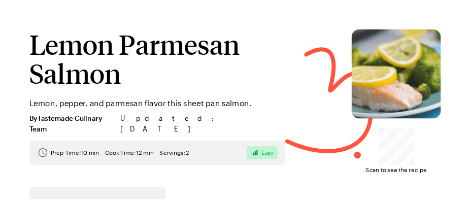 The image size is (470, 199). Describe the element at coordinates (396, 74) in the screenshot. I see `img: Lemon Parmesan Salmon` at that location.